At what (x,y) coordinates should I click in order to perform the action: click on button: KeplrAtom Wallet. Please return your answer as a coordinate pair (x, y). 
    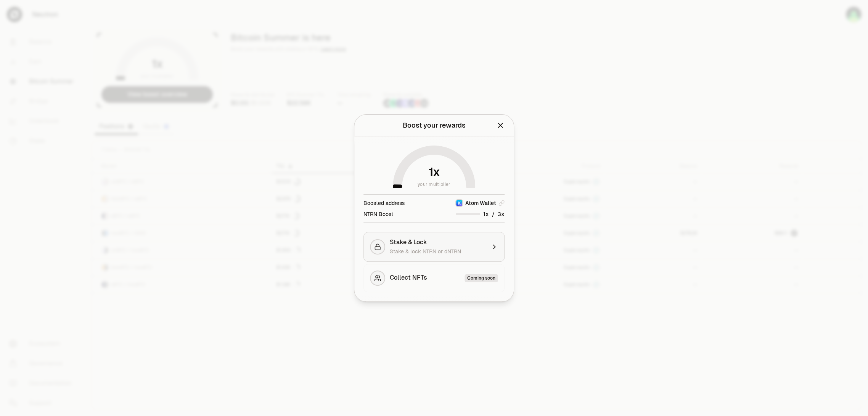
    Looking at the image, I should click on (480, 203).